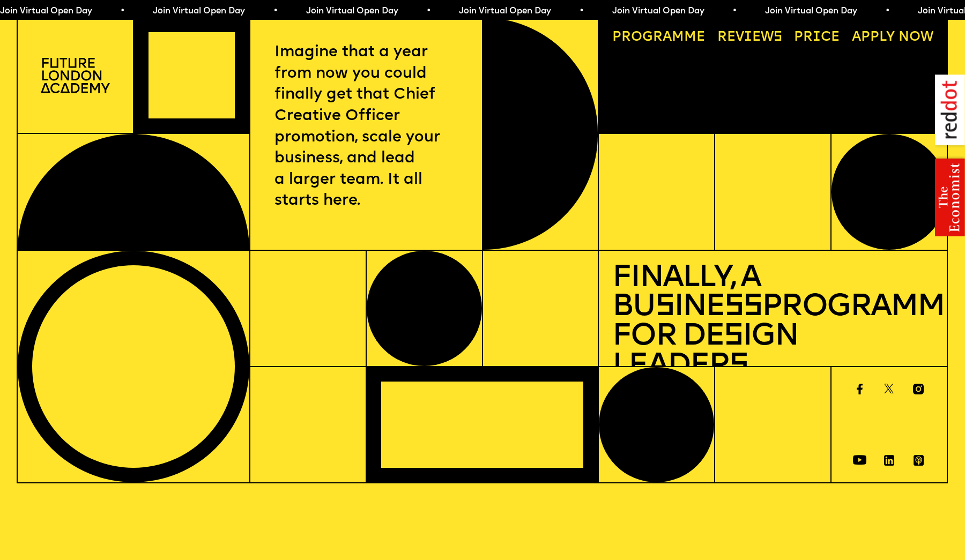  What do you see at coordinates (892, 38) in the screenshot?
I see `a: Apply now` at bounding box center [892, 38].